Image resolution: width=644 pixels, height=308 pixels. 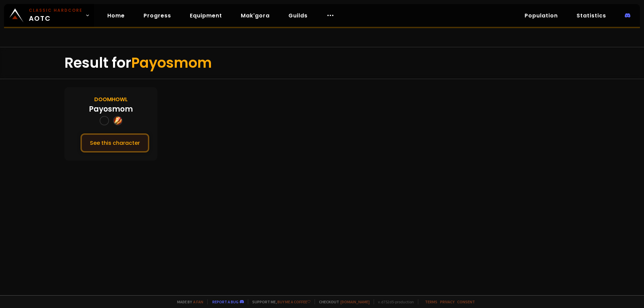 I want to click on span: Made by, so click(x=188, y=302).